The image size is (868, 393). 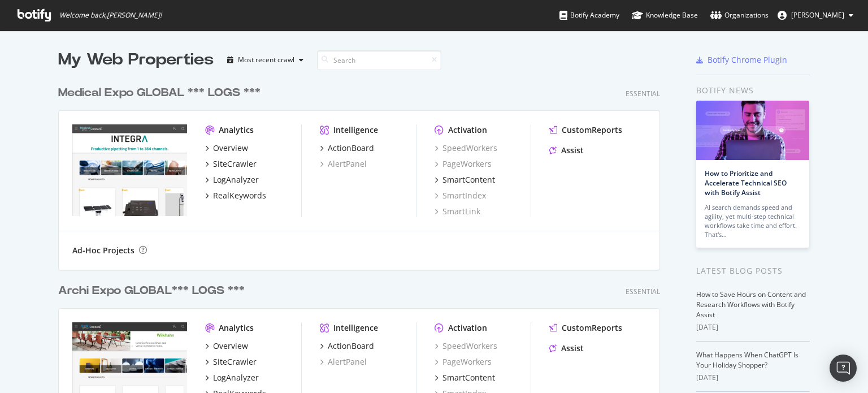 What do you see at coordinates (457, 211) in the screenshot?
I see `a: SmartLink` at bounding box center [457, 211].